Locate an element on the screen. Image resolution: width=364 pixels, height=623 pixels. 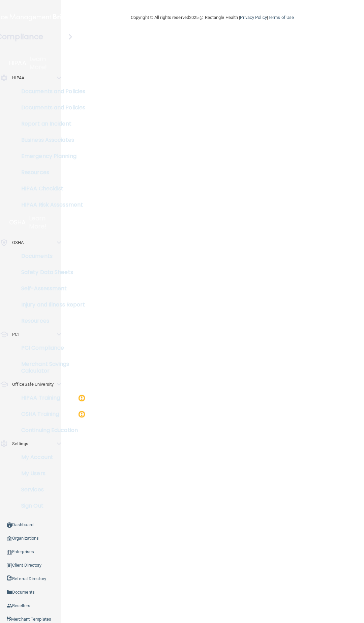
div: Copyright © All rights reserved 2025 @ Rectangle Health | | is located at coordinates (213, 18).